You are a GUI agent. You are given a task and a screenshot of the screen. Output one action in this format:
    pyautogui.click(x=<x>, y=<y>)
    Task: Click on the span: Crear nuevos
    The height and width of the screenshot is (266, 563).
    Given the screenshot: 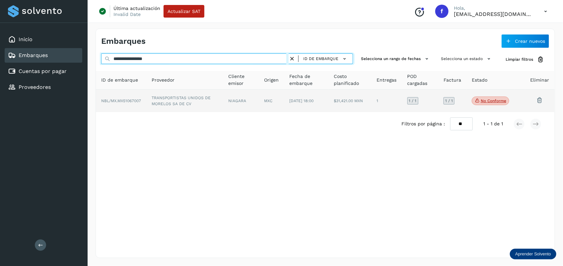 What is the action you would take?
    pyautogui.click(x=530, y=41)
    